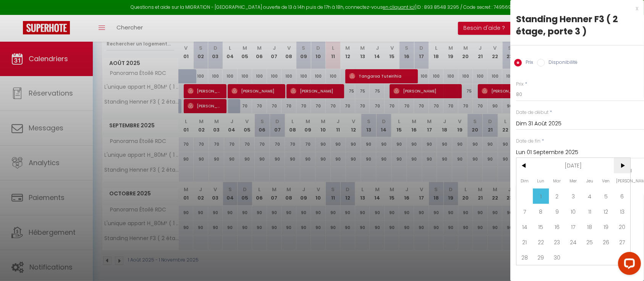 This screenshot has height=281, width=644. Describe the element at coordinates (606, 181) in the screenshot. I see `span: Ven` at that location.